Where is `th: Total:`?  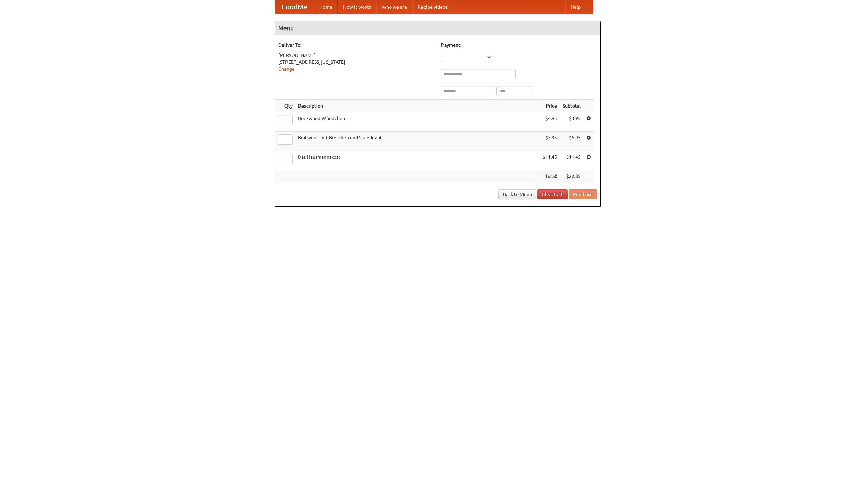
th: Total: is located at coordinates (549, 177).